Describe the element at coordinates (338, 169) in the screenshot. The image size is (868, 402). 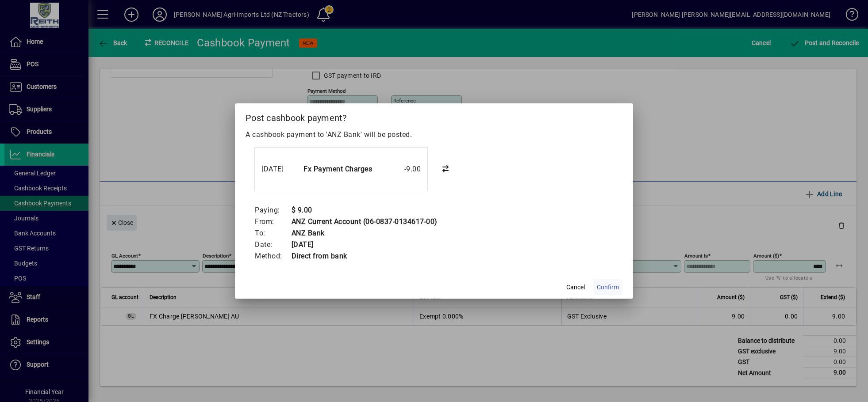
I see `strong: Fx Payment Charges` at that location.